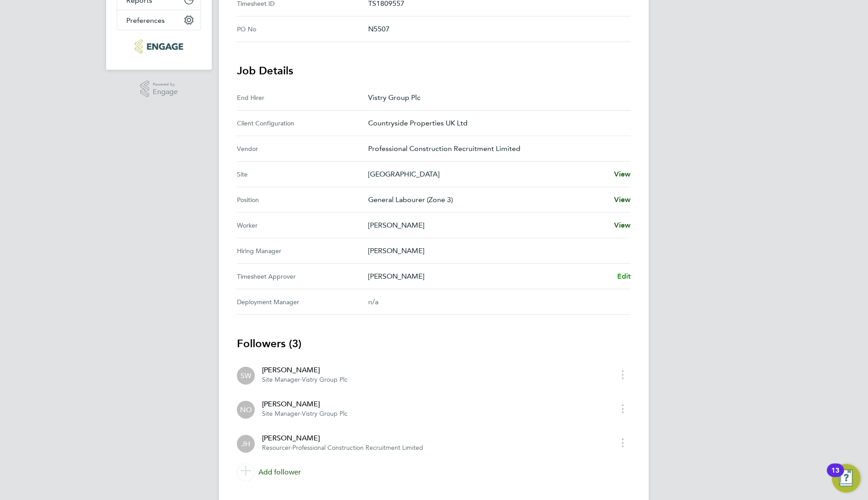 The height and width of the screenshot is (500, 868). What do you see at coordinates (624, 277) in the screenshot?
I see `a: Edit` at bounding box center [624, 277].